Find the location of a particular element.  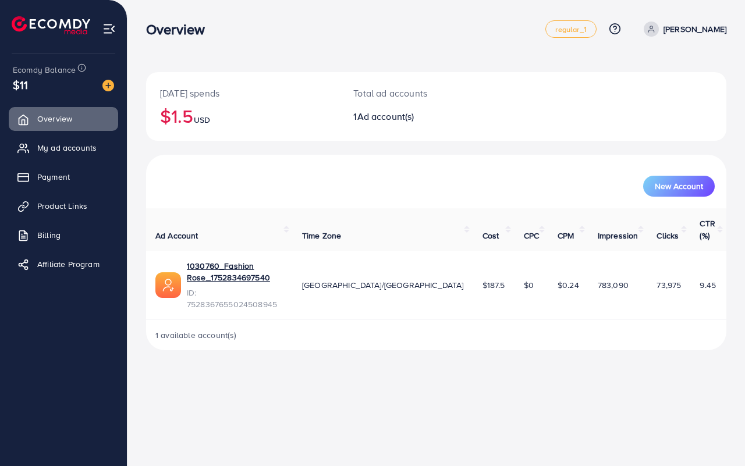

span: $11 is located at coordinates (20, 84).